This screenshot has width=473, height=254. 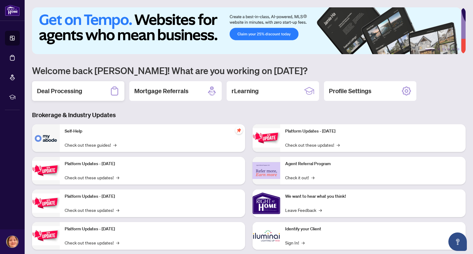 What do you see at coordinates (12, 242) in the screenshot?
I see `img: Profile Icon` at bounding box center [12, 242].